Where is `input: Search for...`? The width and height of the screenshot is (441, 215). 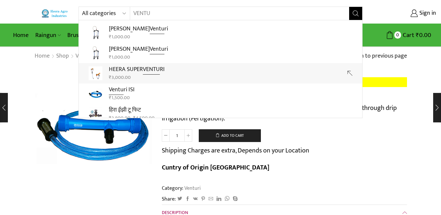 input: Search for... is located at coordinates (236, 13).